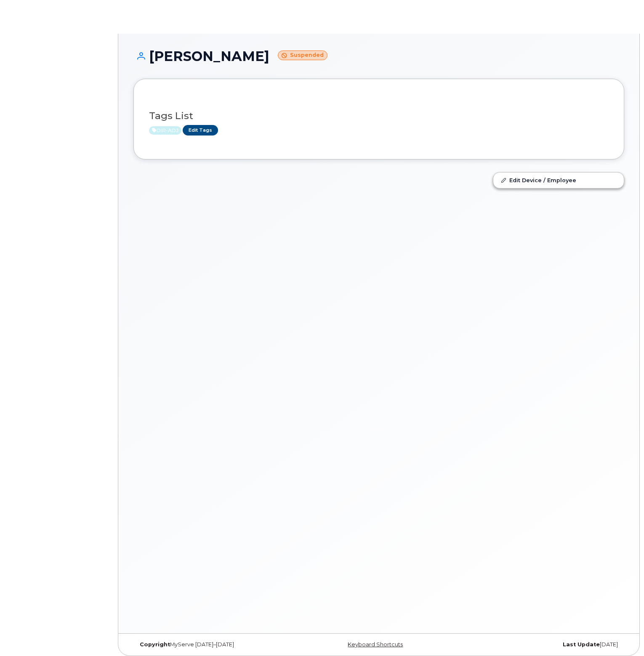 This screenshot has width=644, height=656. I want to click on a: Edit Device / Employee, so click(558, 180).